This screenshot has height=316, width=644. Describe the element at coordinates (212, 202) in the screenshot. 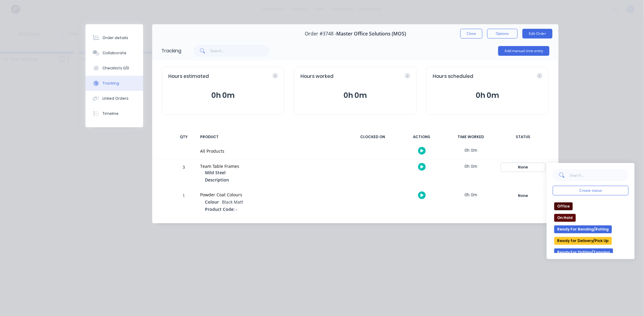

I see `span: Colour` at that location.